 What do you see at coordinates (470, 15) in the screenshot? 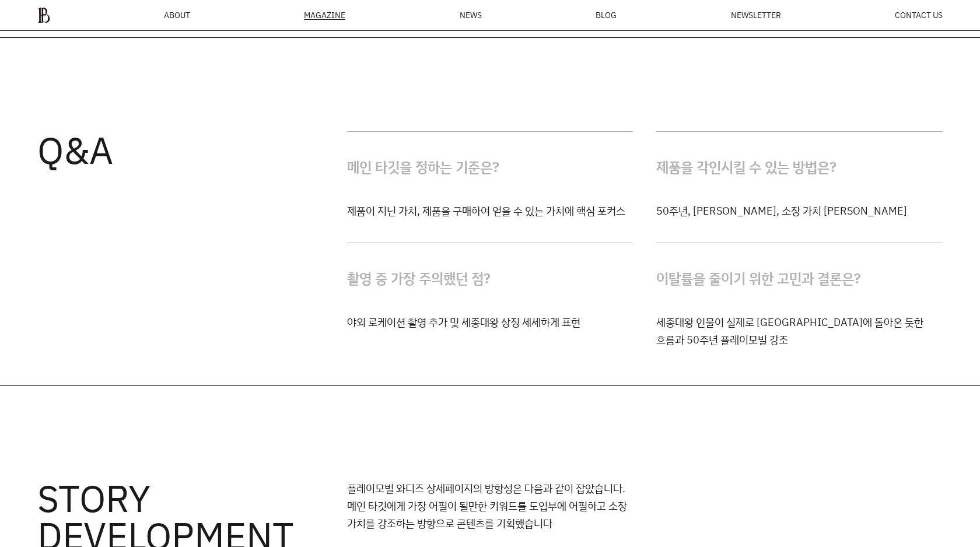
I see `span: NEWS` at bounding box center [470, 15].